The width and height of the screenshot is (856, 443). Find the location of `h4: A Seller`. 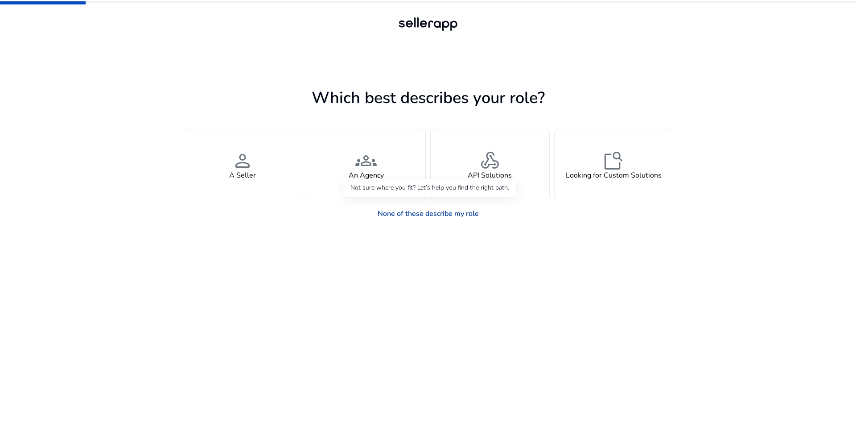

h4: A Seller is located at coordinates (243, 175).